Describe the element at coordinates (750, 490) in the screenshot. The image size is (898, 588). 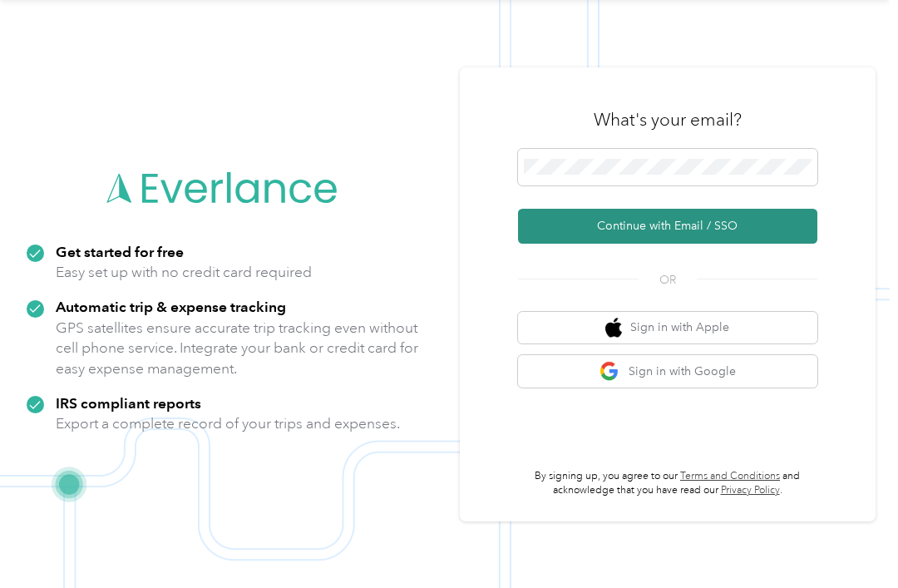
I see `a: Privacy Policy` at that location.